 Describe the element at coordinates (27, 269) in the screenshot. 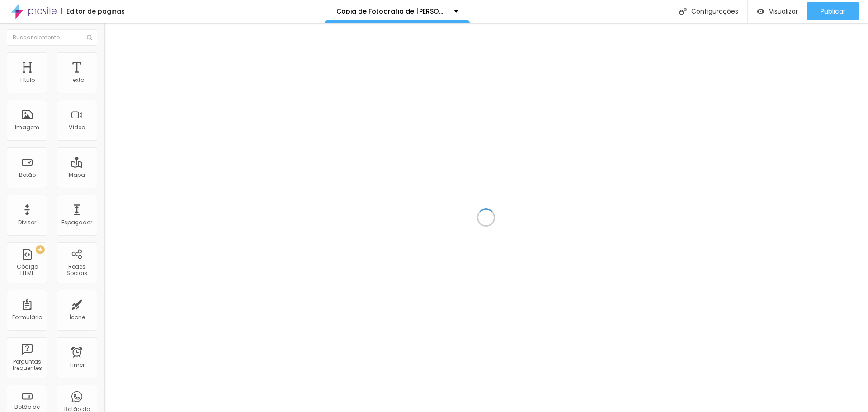

I see `div: Código HTML` at that location.